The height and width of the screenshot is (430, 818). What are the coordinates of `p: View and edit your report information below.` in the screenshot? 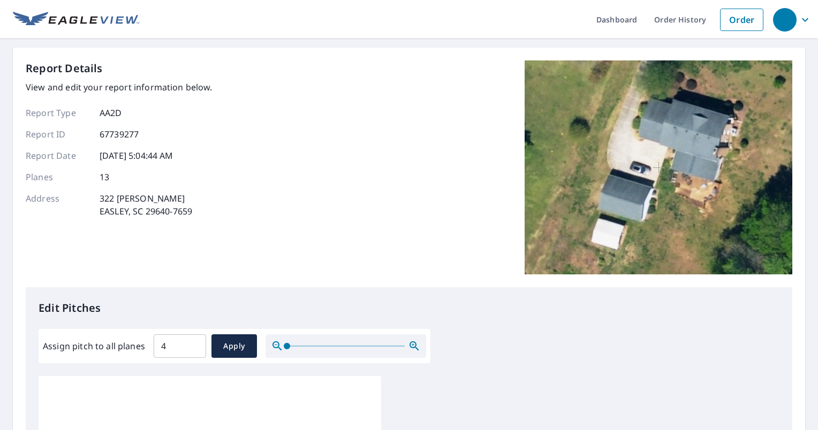 It's located at (119, 87).